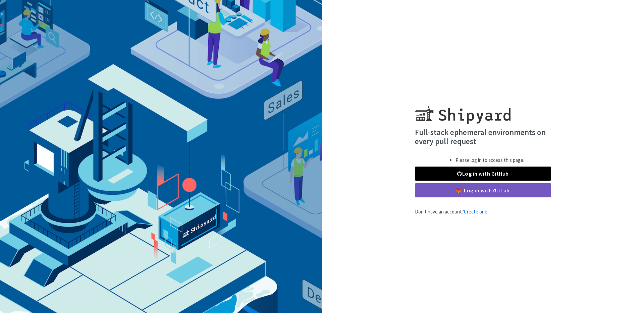  I want to click on a: Create one, so click(476, 211).